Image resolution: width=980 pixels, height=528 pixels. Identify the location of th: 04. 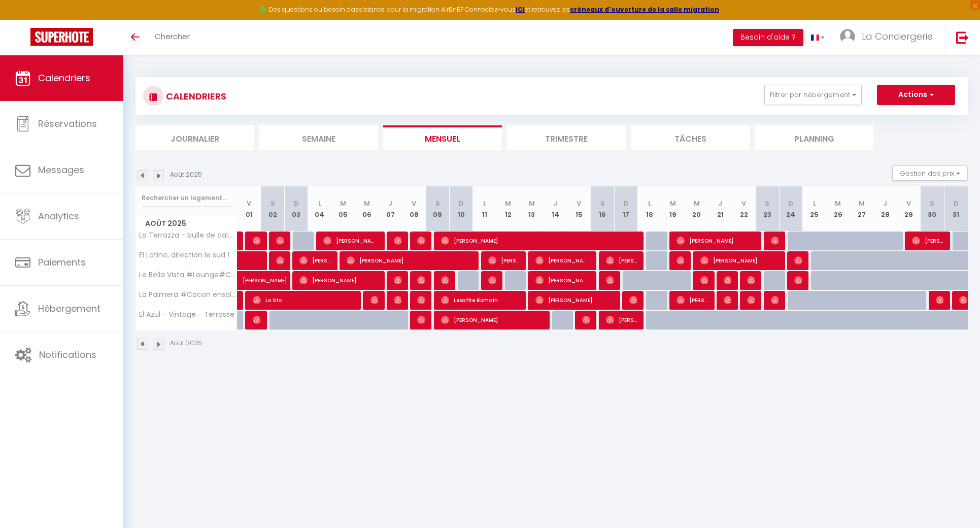
(320, 209).